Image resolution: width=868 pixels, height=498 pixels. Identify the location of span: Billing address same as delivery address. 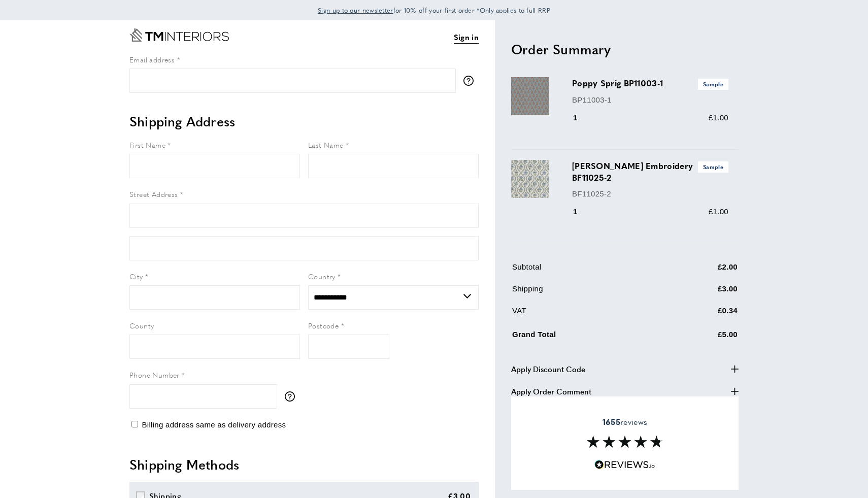
(214, 424).